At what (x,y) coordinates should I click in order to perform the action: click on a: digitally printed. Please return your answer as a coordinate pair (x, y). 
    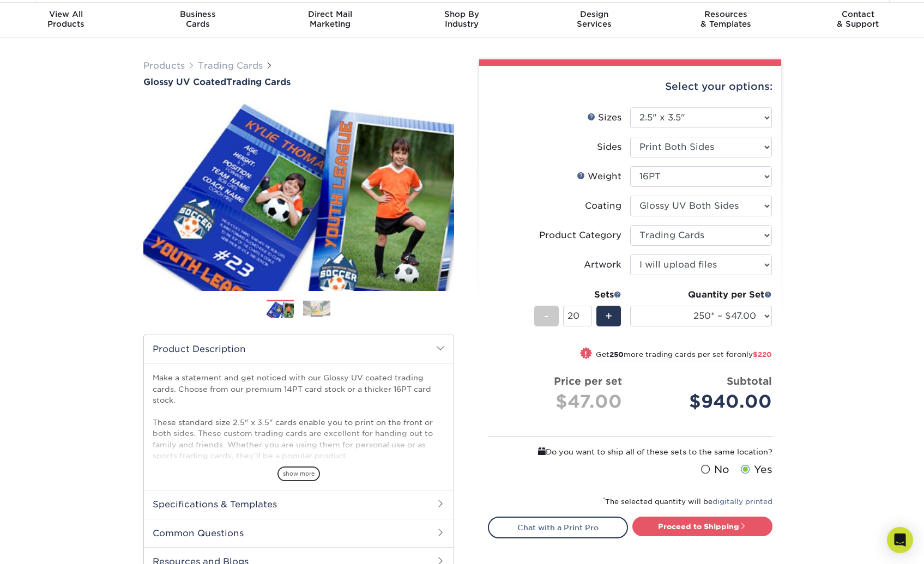
    Looking at the image, I should click on (743, 502).